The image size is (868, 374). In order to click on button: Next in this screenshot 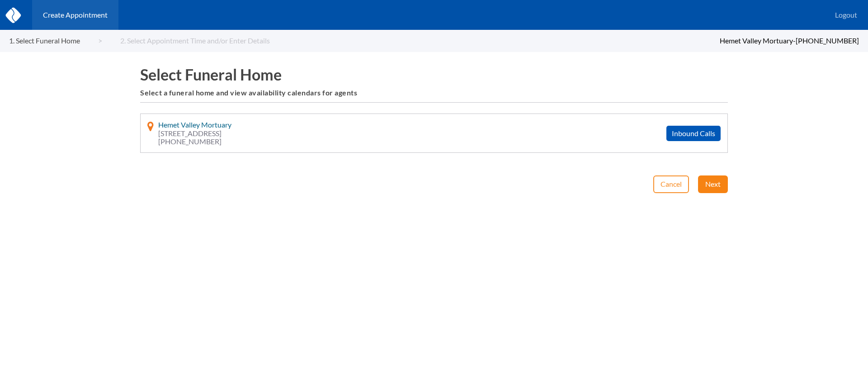, I will do `click(713, 184)`.